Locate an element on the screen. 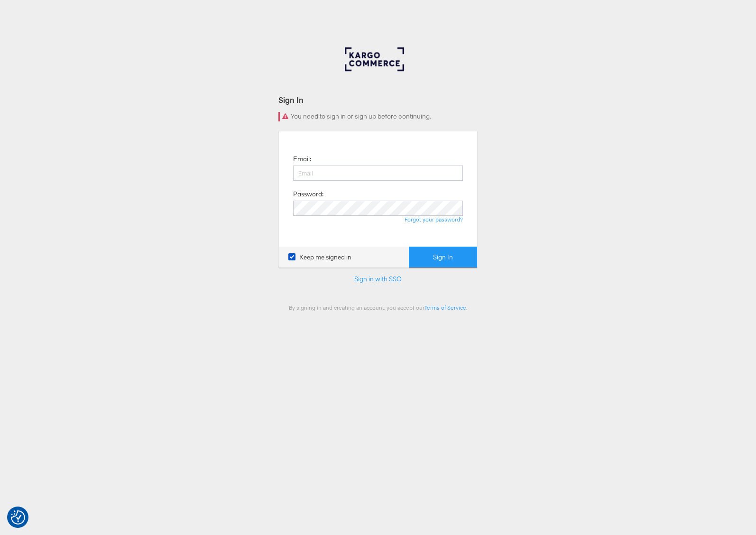 The image size is (756, 535). button: Sign In is located at coordinates (443, 257).